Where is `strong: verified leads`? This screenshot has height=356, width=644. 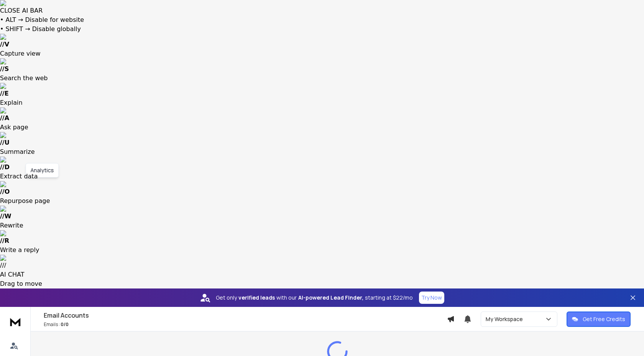
strong: verified leads is located at coordinates (257, 298).